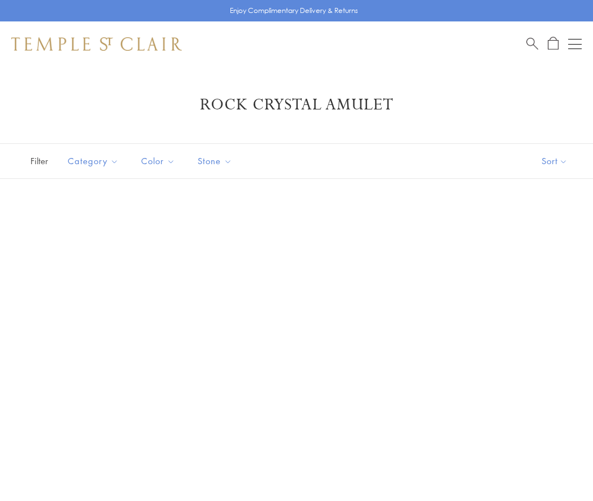 The width and height of the screenshot is (593, 501). I want to click on button: Color, so click(158, 161).